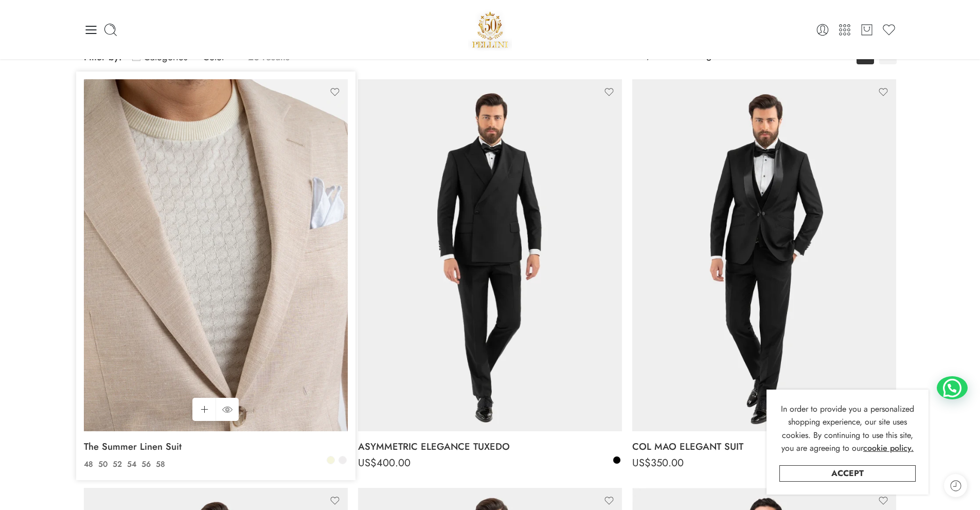 This screenshot has height=510, width=980. What do you see at coordinates (103, 56) in the screenshot?
I see `span: Filter by:` at bounding box center [103, 56].